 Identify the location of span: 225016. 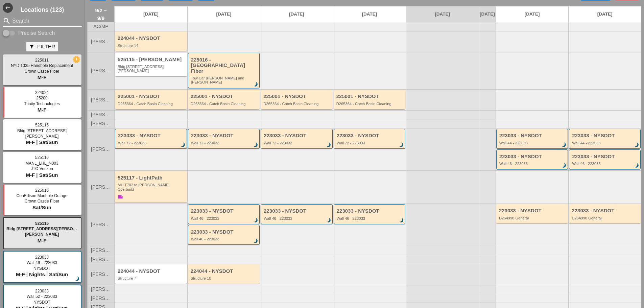
(42, 191).